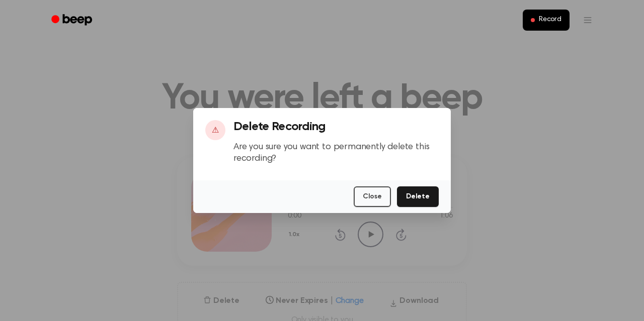  What do you see at coordinates (372, 197) in the screenshot?
I see `button: Close` at bounding box center [372, 197].